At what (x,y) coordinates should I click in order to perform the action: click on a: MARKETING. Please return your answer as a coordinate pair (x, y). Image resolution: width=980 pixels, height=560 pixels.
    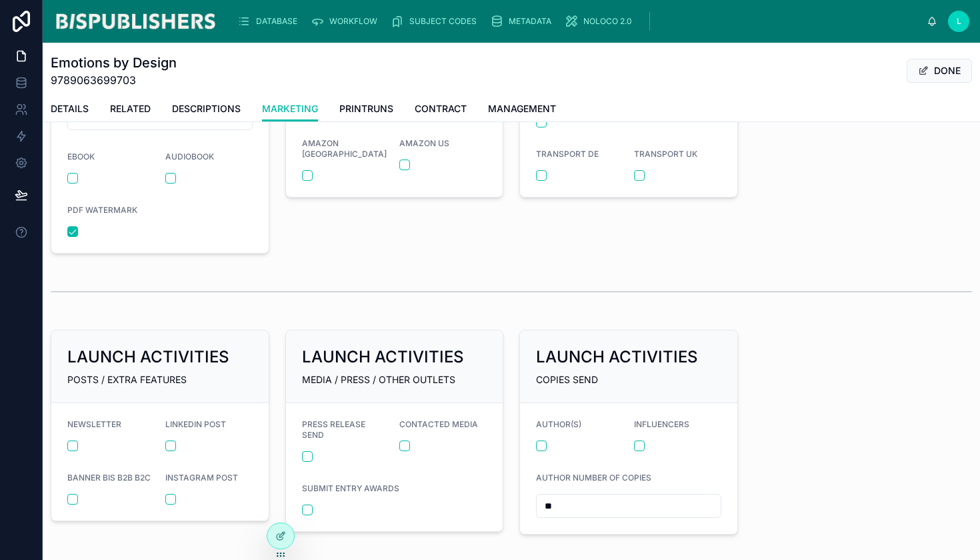
    Looking at the image, I should click on (290, 110).